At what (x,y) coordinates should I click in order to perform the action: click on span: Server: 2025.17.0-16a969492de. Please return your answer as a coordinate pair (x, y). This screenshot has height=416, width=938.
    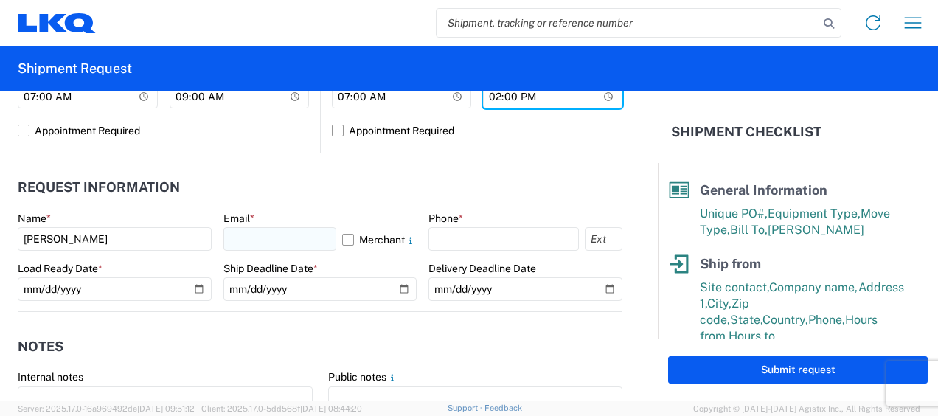
    Looking at the image, I should click on (106, 408).